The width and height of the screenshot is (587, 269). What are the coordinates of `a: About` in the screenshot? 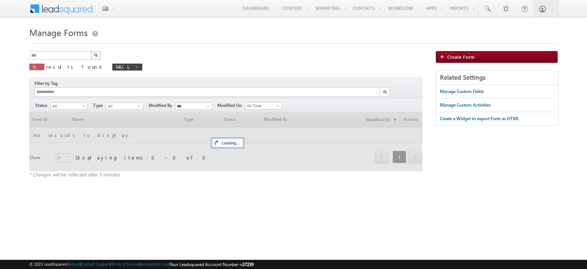 It's located at (74, 263).